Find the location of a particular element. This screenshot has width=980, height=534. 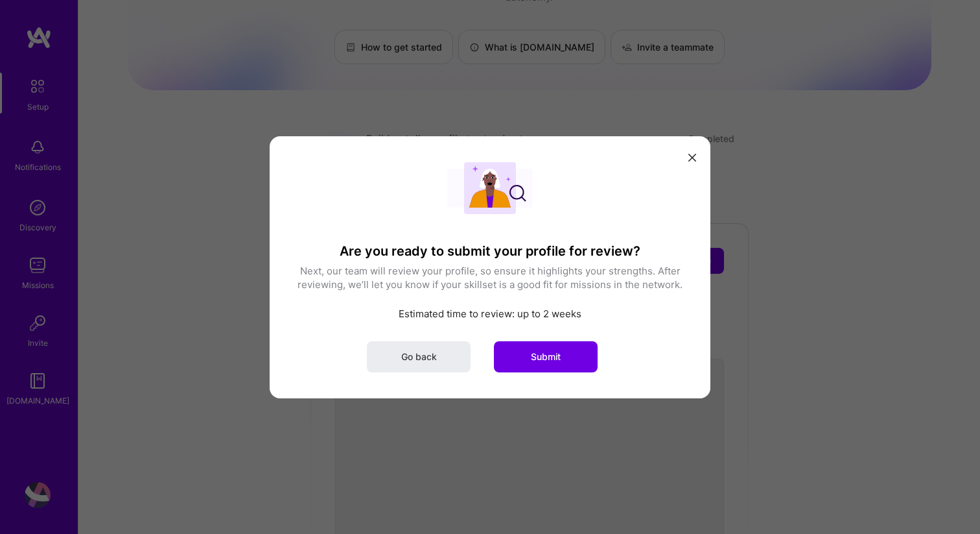

span: Submit is located at coordinates (546, 356).